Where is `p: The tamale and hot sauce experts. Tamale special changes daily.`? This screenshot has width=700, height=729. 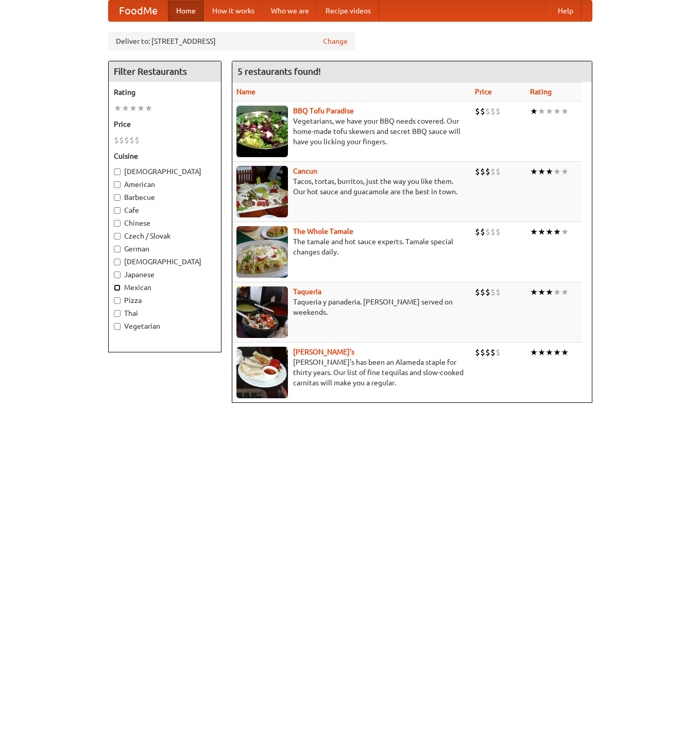 p: The tamale and hot sauce experts. Tamale special changes daily. is located at coordinates (351, 247).